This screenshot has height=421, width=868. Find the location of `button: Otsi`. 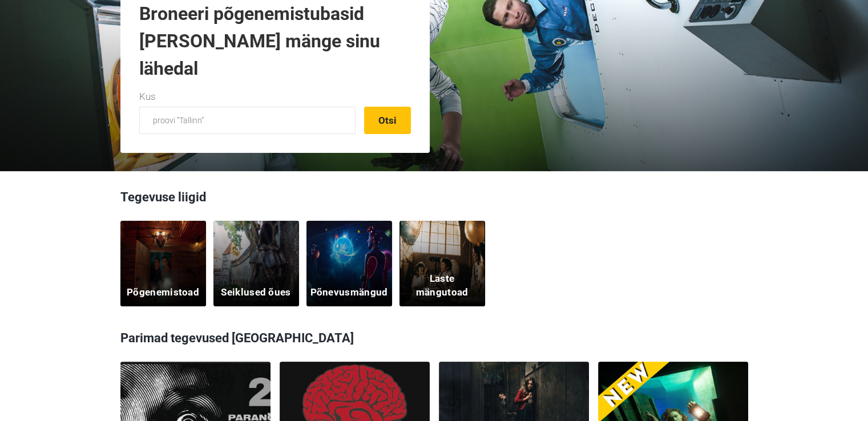

button: Otsi is located at coordinates (388, 120).